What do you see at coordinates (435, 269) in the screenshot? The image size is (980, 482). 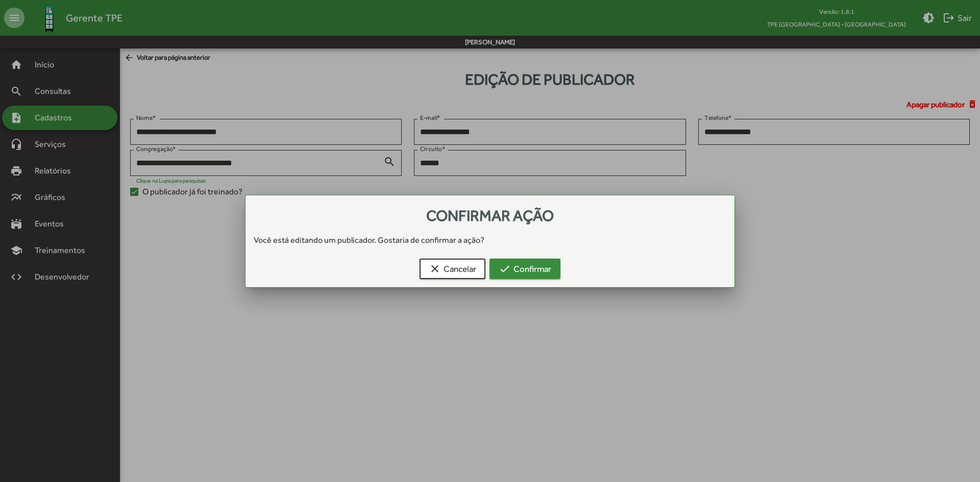 I see `mat-icon: clear` at bounding box center [435, 269].